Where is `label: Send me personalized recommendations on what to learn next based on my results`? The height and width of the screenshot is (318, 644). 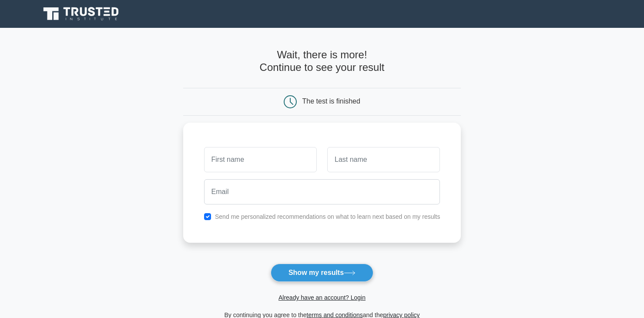 label: Send me personalized recommendations on what to learn next based on my results is located at coordinates (328, 217).